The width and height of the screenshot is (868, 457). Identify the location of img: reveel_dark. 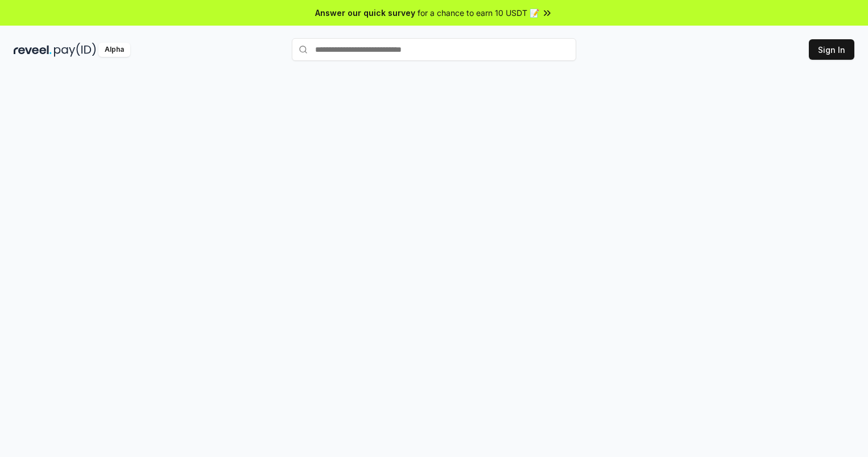
(32, 50).